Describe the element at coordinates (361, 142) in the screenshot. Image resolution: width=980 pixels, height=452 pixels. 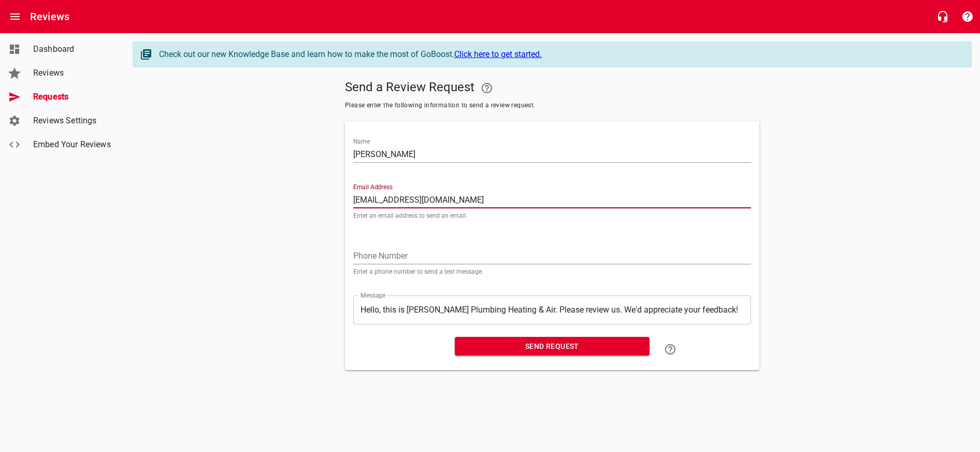
I see `label: Name` at that location.